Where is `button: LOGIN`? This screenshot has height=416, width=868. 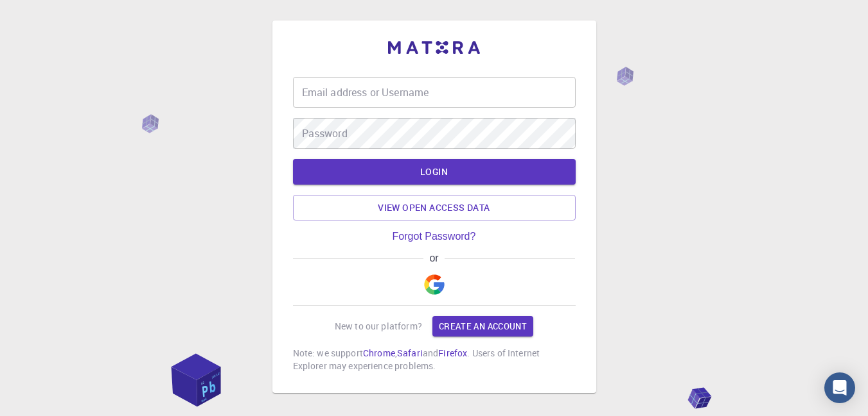 button: LOGIN is located at coordinates (434, 172).